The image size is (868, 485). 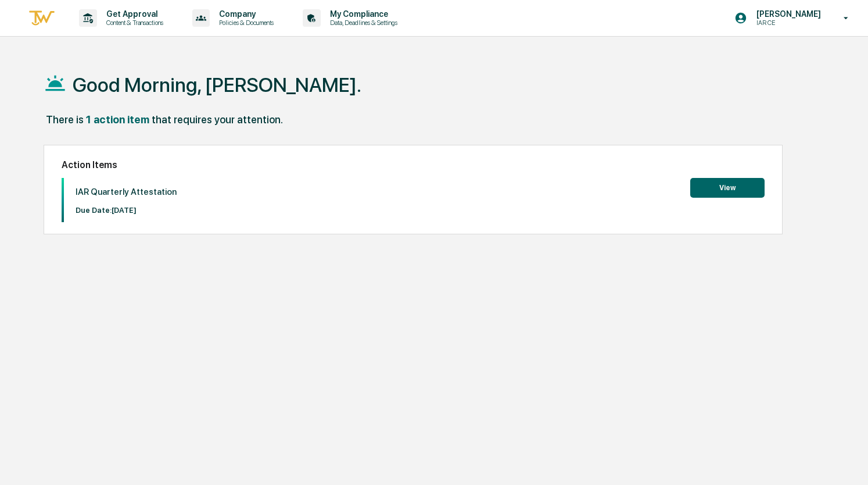 What do you see at coordinates (787, 22) in the screenshot?
I see `p: IAR CE` at bounding box center [787, 22].